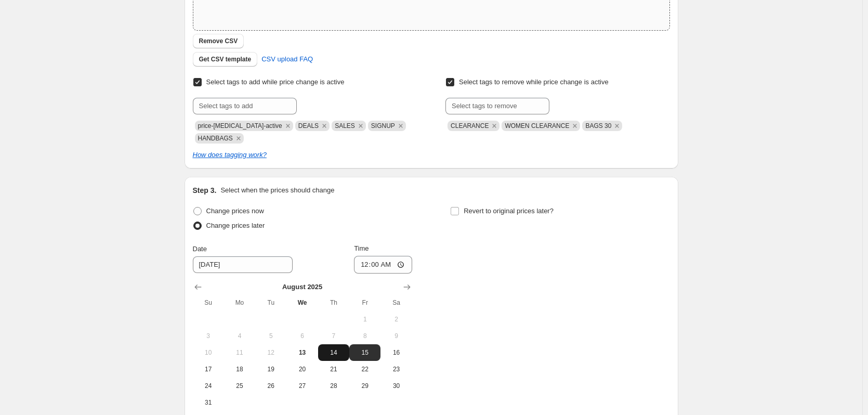 This screenshot has height=415, width=868. What do you see at coordinates (534, 81) in the screenshot?
I see `span: Select tags to remove while price change is active` at bounding box center [534, 81].